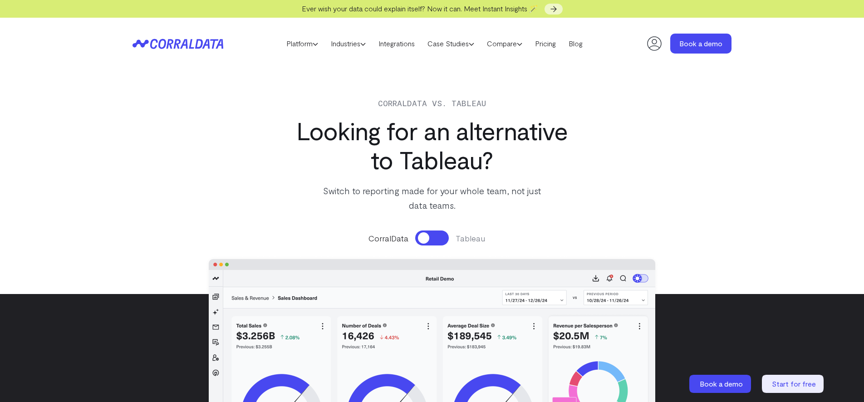  Describe the element at coordinates (794, 384) in the screenshot. I see `a: Start for free` at that location.